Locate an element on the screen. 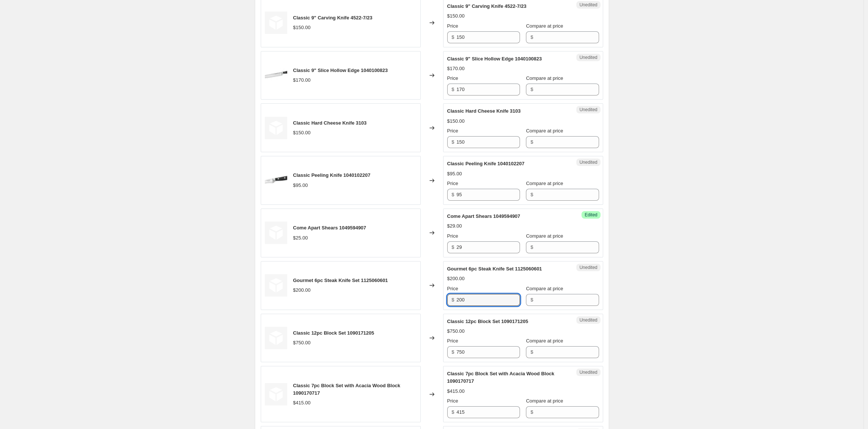 Image resolution: width=868 pixels, height=429 pixels. div: $25.00 is located at coordinates (301, 238).